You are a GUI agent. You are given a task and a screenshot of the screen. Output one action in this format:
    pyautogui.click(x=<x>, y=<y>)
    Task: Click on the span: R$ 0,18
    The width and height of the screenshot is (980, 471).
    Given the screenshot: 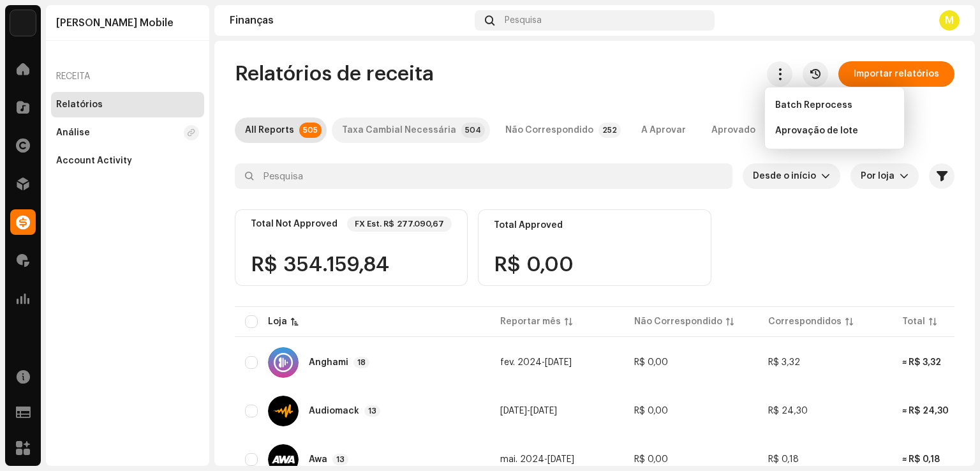 What is the action you would take?
    pyautogui.click(x=784, y=459)
    